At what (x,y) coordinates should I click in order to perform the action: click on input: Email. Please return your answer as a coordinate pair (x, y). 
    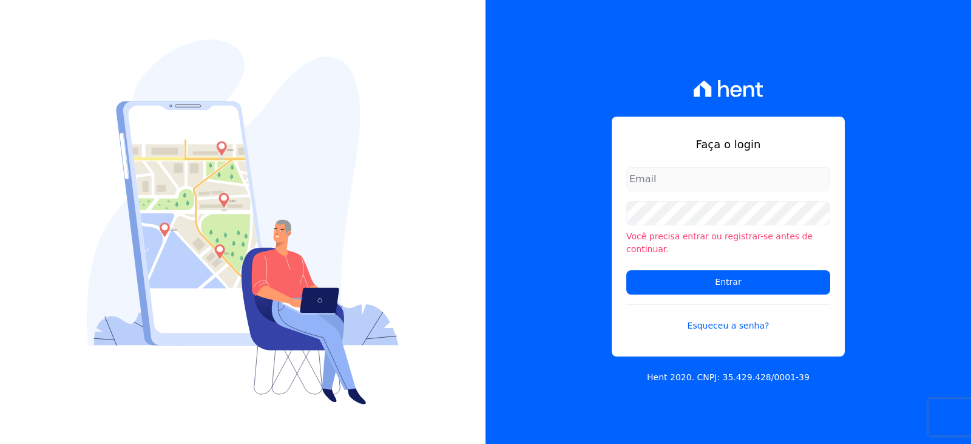
    Looking at the image, I should click on (728, 179).